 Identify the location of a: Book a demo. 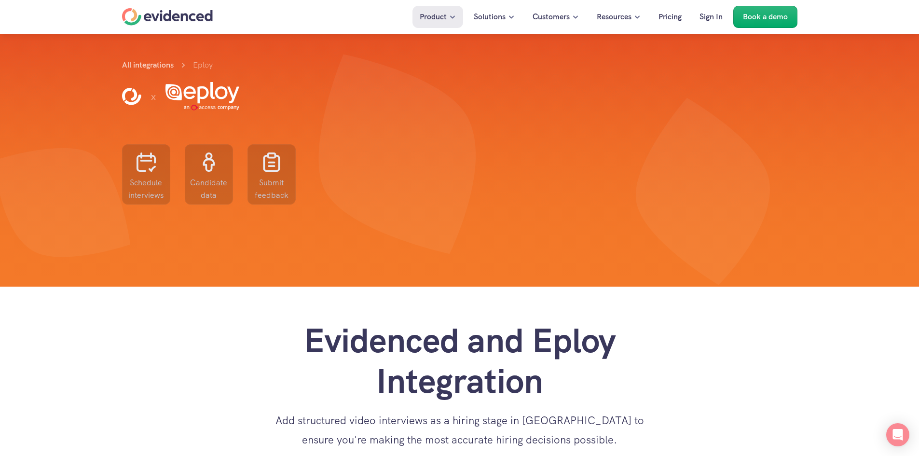
(766, 17).